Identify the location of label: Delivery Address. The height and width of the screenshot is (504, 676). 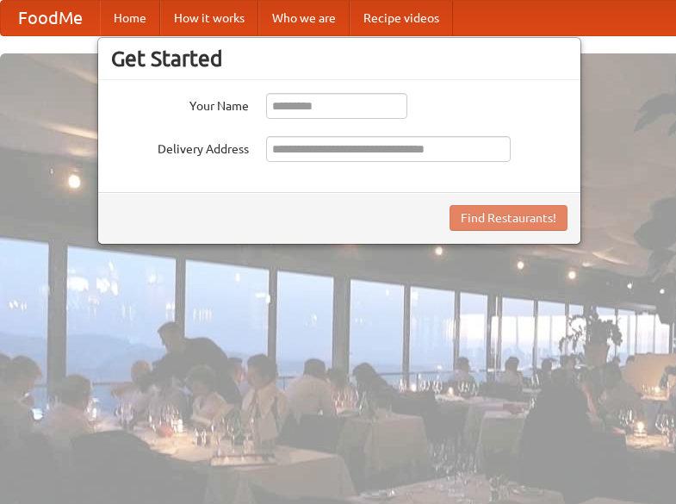
(180, 146).